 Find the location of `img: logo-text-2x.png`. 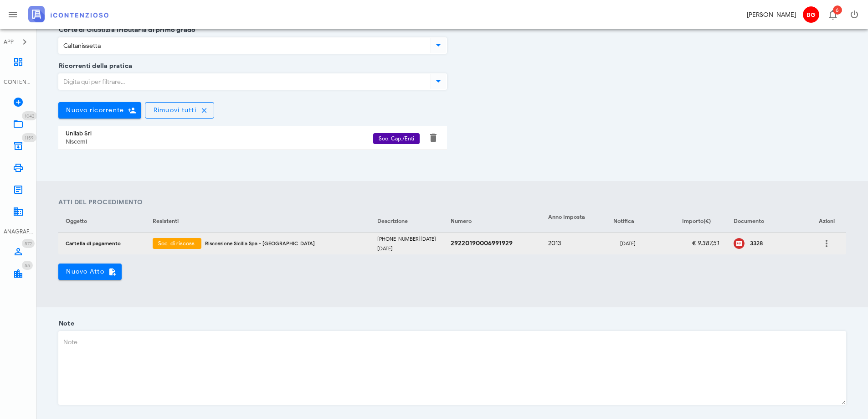

img: logo-text-2x.png is located at coordinates (68, 14).